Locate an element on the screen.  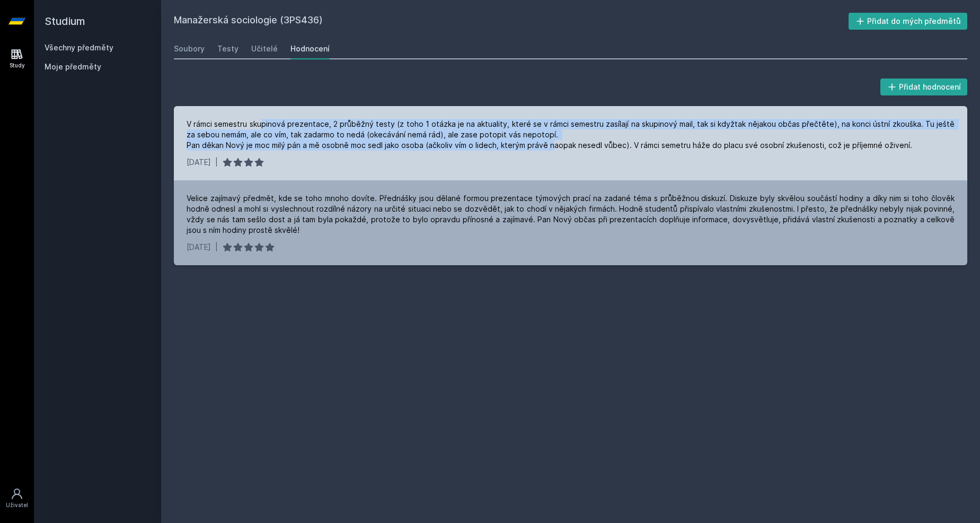
button: Přidat hodnocení is located at coordinates (924, 87).